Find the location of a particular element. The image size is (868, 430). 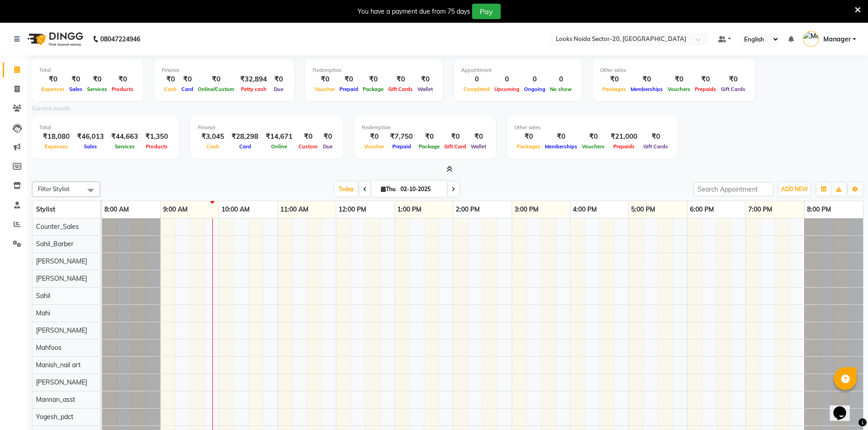

a: 6:00 PM is located at coordinates (702, 210).